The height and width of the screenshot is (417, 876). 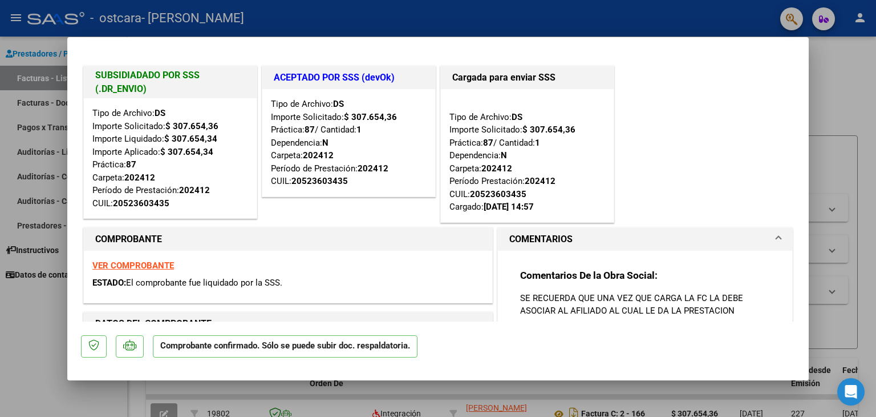 What do you see at coordinates (541, 239) in the screenshot?
I see `h1: COMENTARIOS` at bounding box center [541, 239].